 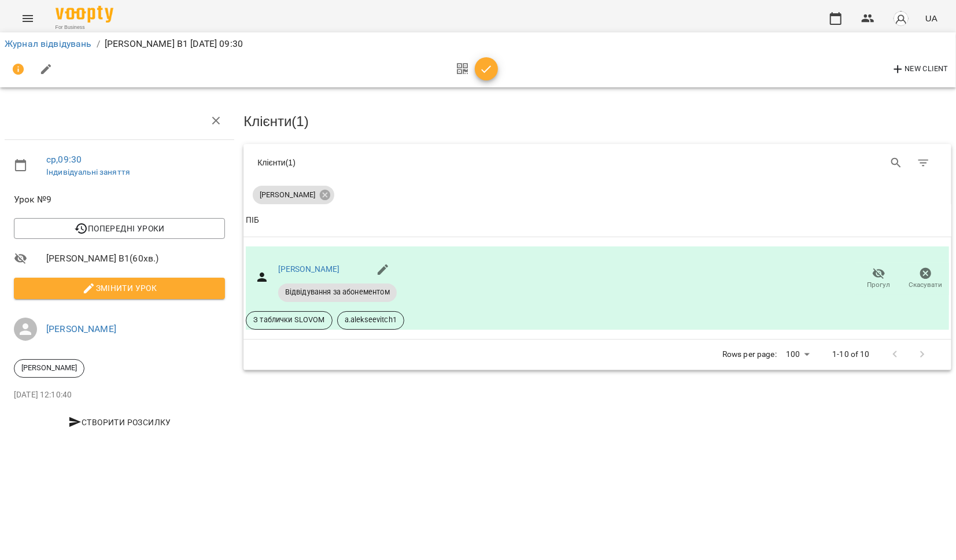 I want to click on button: Створити розсилку, so click(x=119, y=422).